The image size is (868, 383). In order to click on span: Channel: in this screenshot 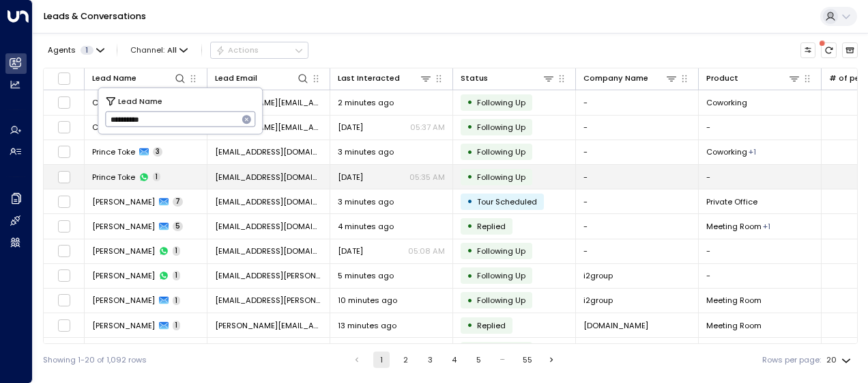, I will do `click(159, 50)`.